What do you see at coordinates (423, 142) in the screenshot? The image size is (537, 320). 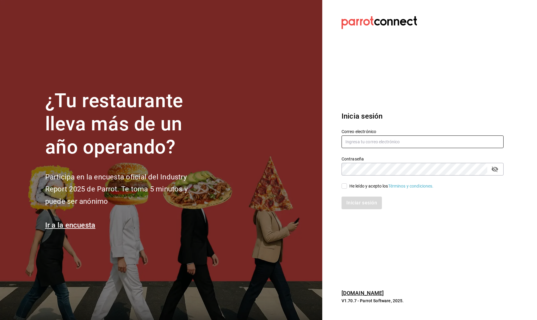 I see `input: Ingresa tu correo electrónico` at bounding box center [423, 142].